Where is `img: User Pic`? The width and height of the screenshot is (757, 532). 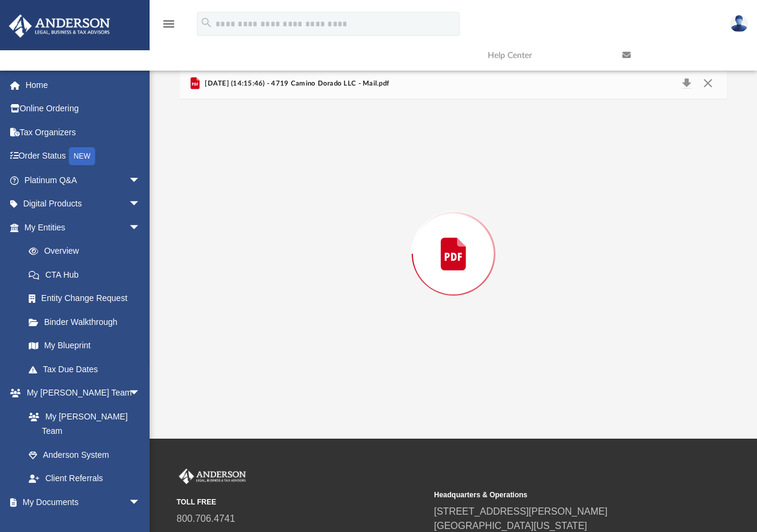 img: User Pic is located at coordinates (739, 23).